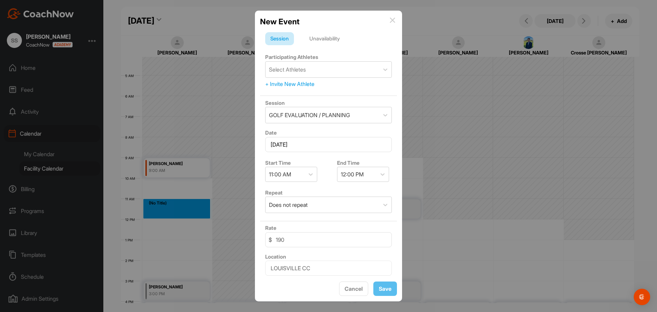 This screenshot has width=657, height=312. What do you see at coordinates (642, 297) in the screenshot?
I see `div: Open Intercom Messenger` at bounding box center [642, 297].